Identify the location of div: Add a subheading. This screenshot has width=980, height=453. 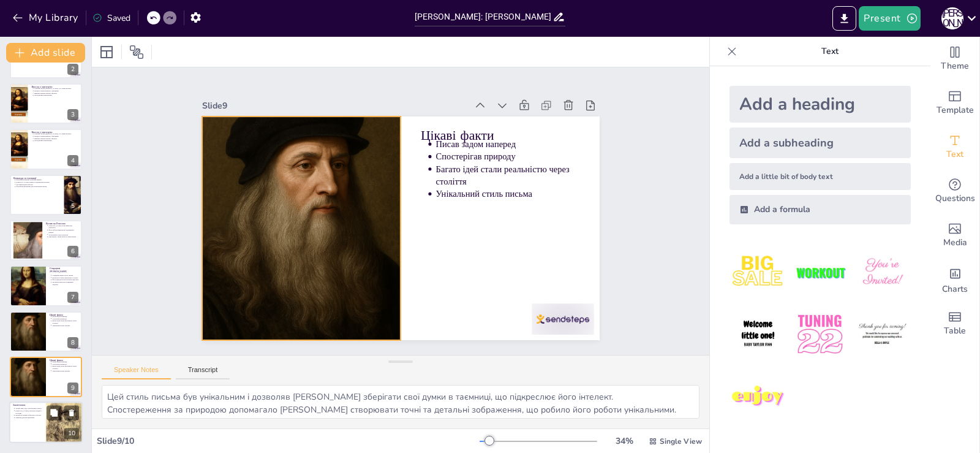
(820, 143).